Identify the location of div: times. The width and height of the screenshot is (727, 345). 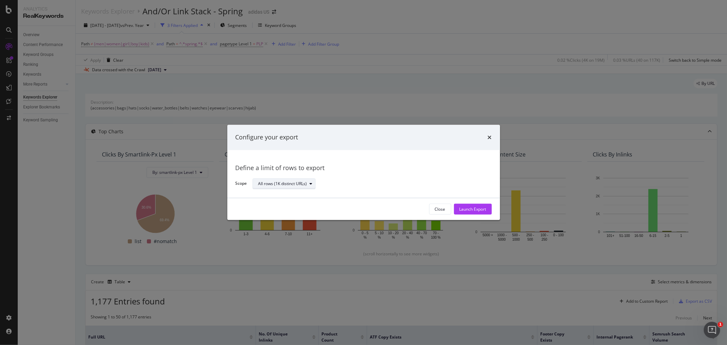
(490, 137).